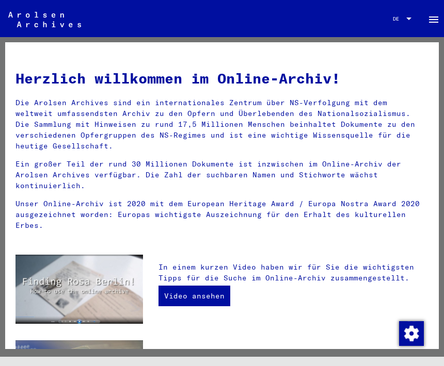 This screenshot has width=444, height=366. I want to click on div: Zustimmung ändern, so click(411, 333).